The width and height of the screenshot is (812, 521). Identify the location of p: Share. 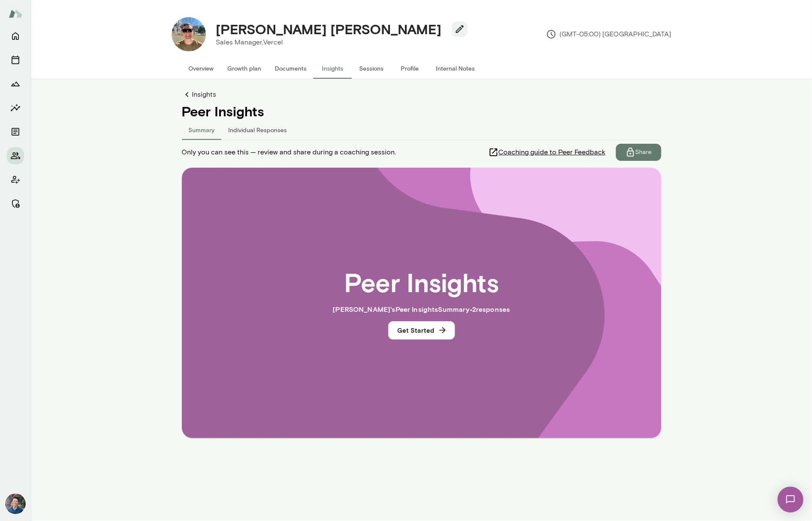
(644, 152).